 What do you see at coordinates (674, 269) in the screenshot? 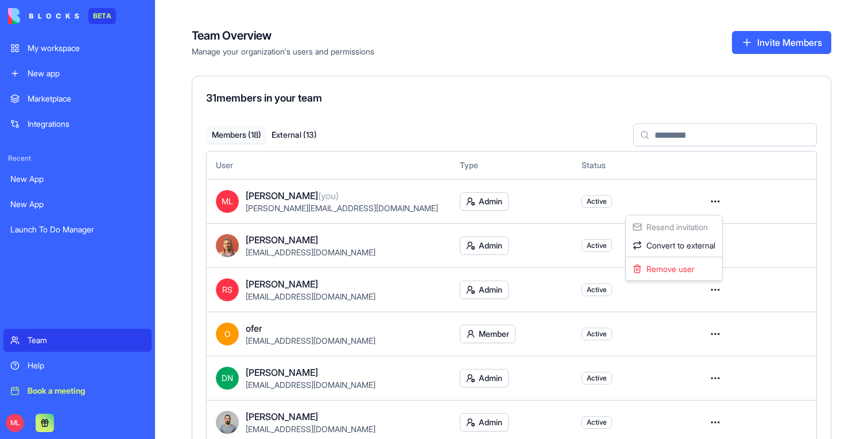
I see `div: Remove user` at bounding box center [674, 269].